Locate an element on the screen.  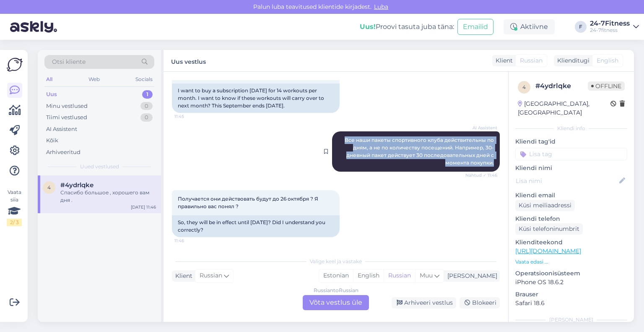
button: Emailid is located at coordinates (476, 27).